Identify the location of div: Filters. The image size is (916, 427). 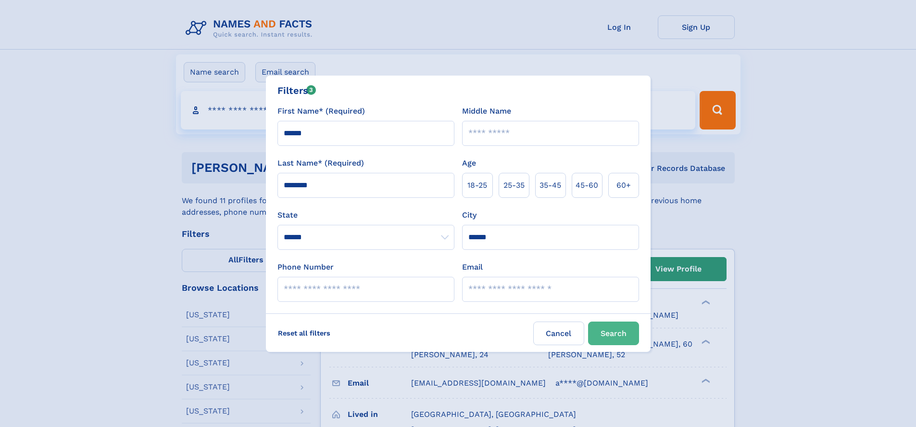
(297, 90).